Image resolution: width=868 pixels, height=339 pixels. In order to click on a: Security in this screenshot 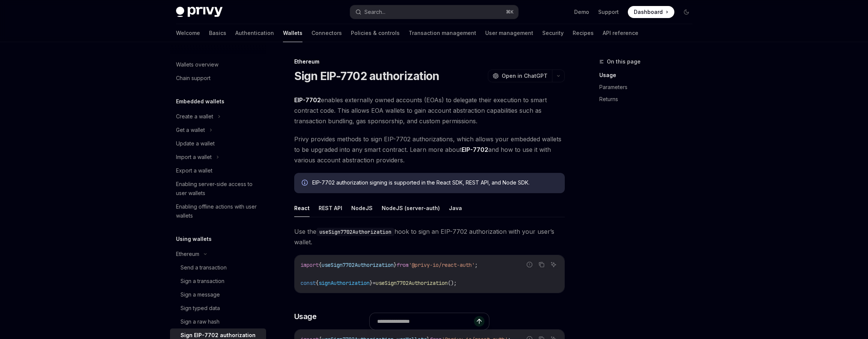, I will do `click(553, 33)`.